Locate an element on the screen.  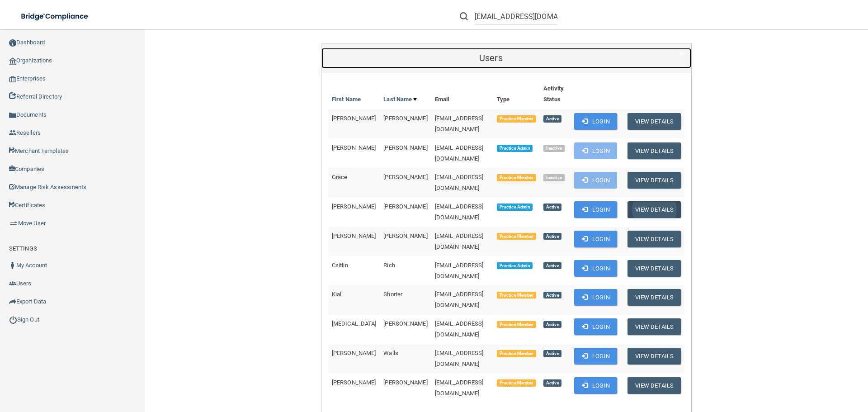
th: Type is located at coordinates (516, 94).